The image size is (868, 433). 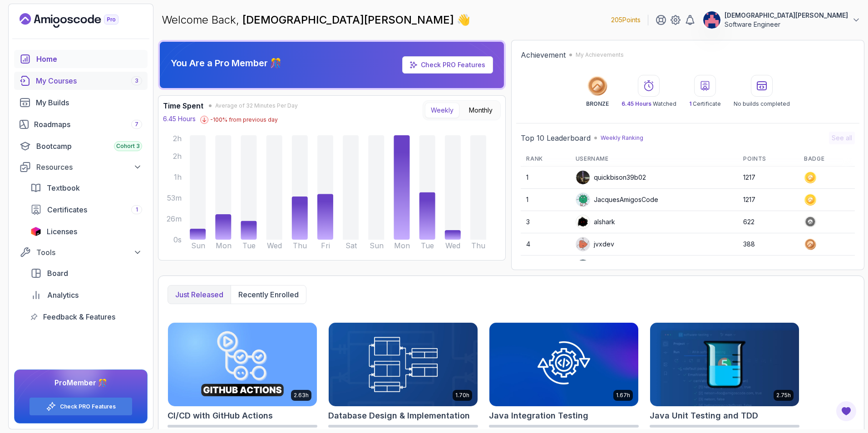 I want to click on button: Check PRO Features, so click(x=81, y=406).